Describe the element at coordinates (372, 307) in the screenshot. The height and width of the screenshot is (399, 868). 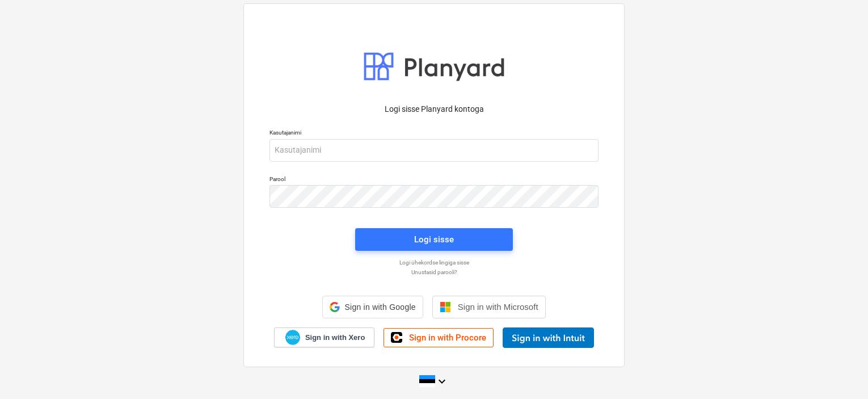
I see `div: Sign in with Google` at that location.